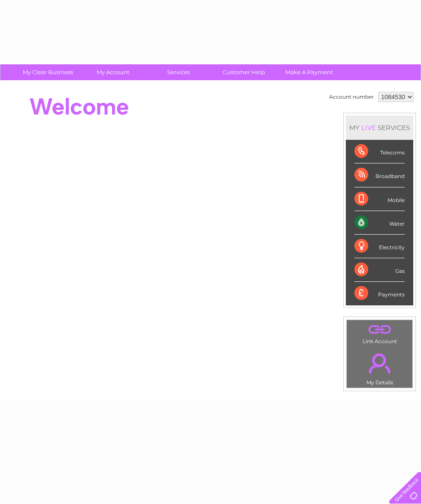 This screenshot has height=504, width=421. What do you see at coordinates (379, 293) in the screenshot?
I see `div: Payments` at bounding box center [379, 293].